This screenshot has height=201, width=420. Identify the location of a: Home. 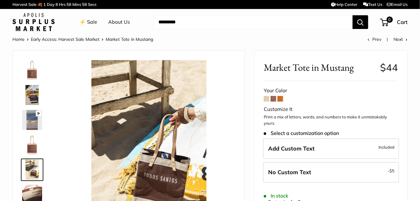
(18, 39).